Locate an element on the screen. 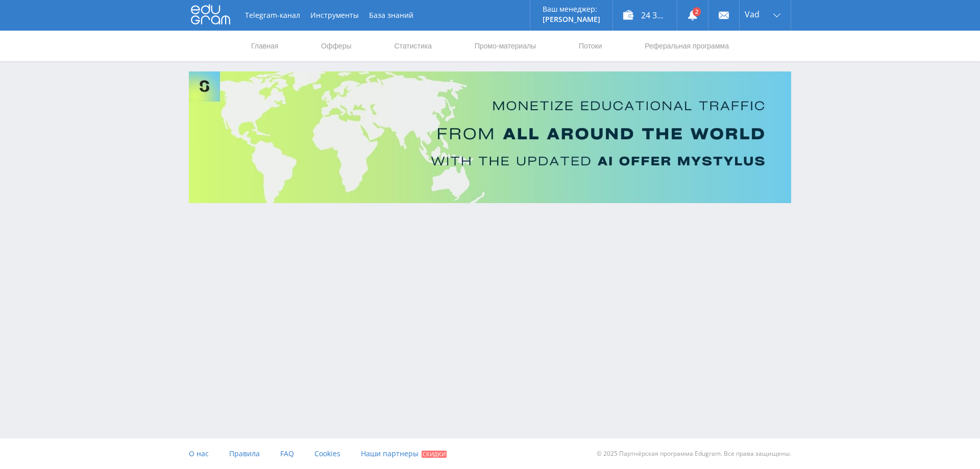 This screenshot has width=980, height=469. a: FAQ is located at coordinates (287, 454).